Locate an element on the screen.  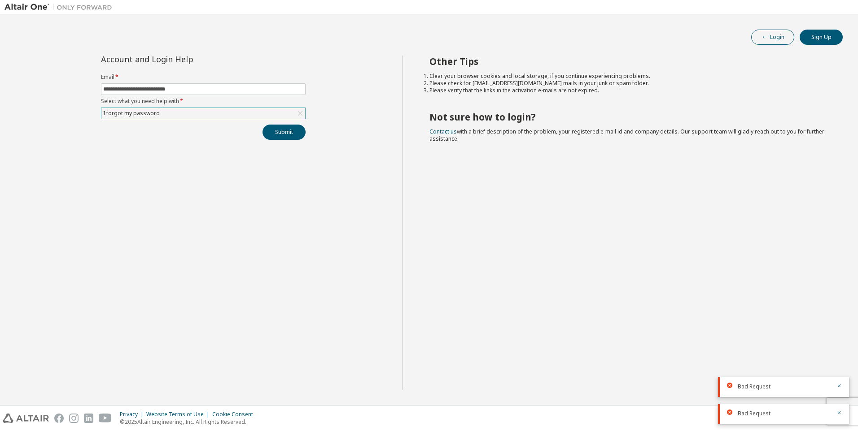
li: Clear your browser cookies and local storage, if you continue experiencing problems. is located at coordinates (628, 76).